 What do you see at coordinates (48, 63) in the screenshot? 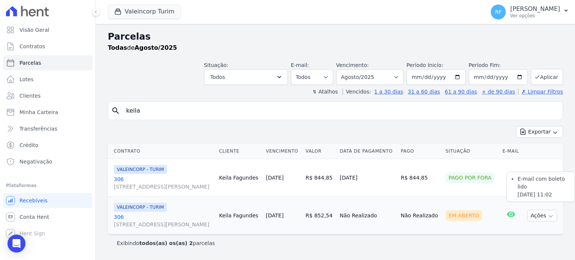
I see `a: Parcelas` at bounding box center [48, 63].